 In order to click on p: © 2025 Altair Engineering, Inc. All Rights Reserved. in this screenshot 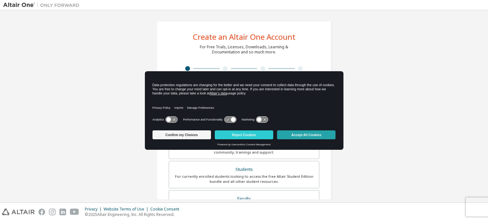, I will do `click(134, 214)`.